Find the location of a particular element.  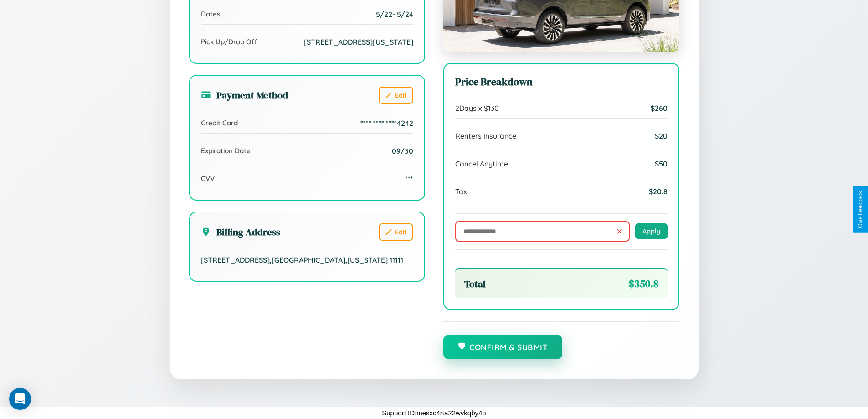

span: Expiration Date is located at coordinates (226, 150).